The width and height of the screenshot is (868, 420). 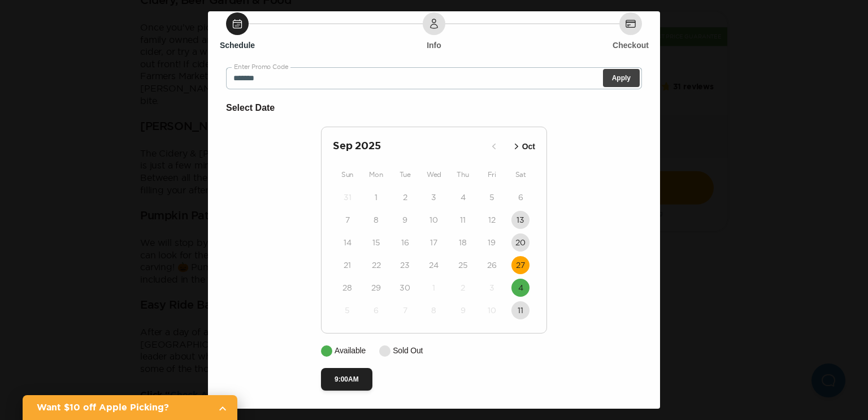 I want to click on button: 24, so click(x=434, y=265).